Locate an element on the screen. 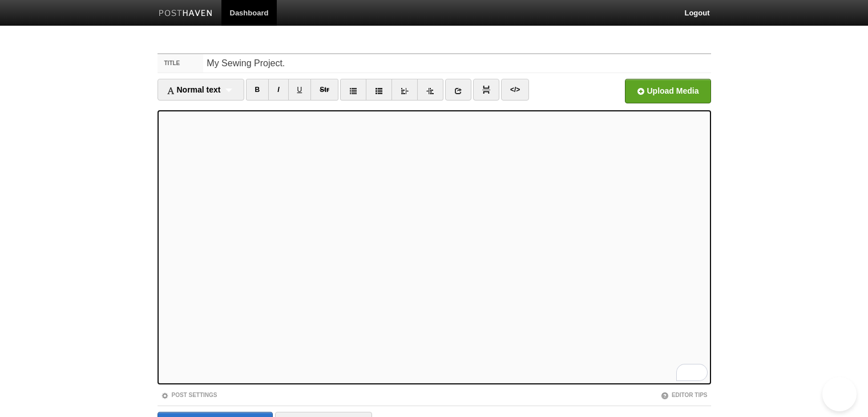 The width and height of the screenshot is (868, 417). img: pagebreak-icon.png is located at coordinates (487, 90).